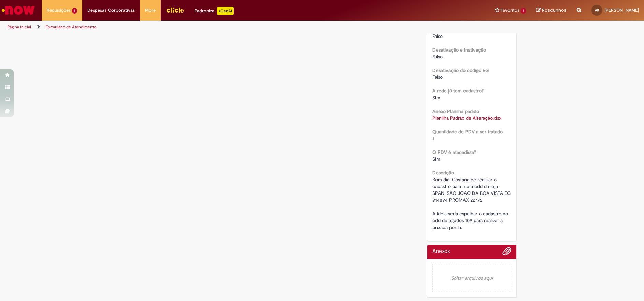 The width and height of the screenshot is (644, 301). I want to click on span: Requisições, so click(59, 10).